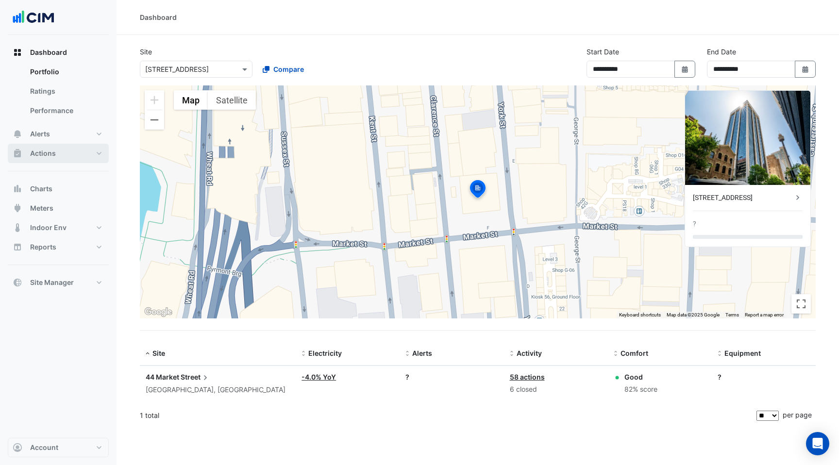  I want to click on button: Show satellite imagery, so click(232, 100).